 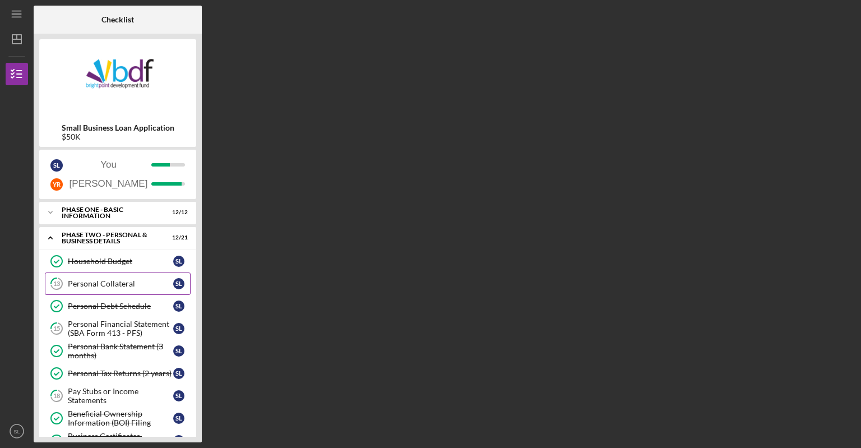 What do you see at coordinates (17, 431) in the screenshot?
I see `text: SL` at bounding box center [17, 431].